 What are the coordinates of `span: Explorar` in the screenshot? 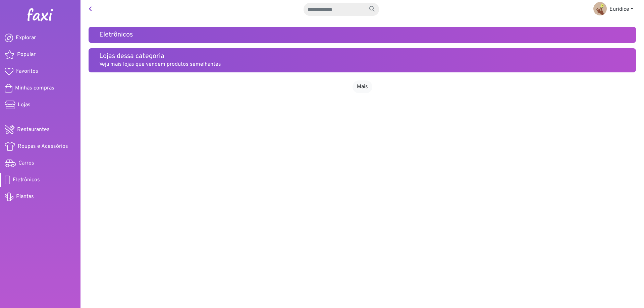 It's located at (26, 38).